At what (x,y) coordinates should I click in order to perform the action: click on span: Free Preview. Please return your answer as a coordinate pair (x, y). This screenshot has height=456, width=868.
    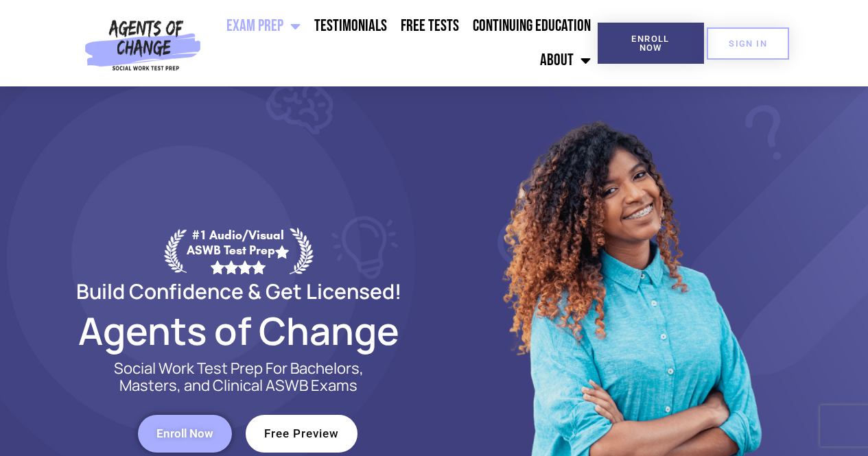
    Looking at the image, I should click on (301, 433).